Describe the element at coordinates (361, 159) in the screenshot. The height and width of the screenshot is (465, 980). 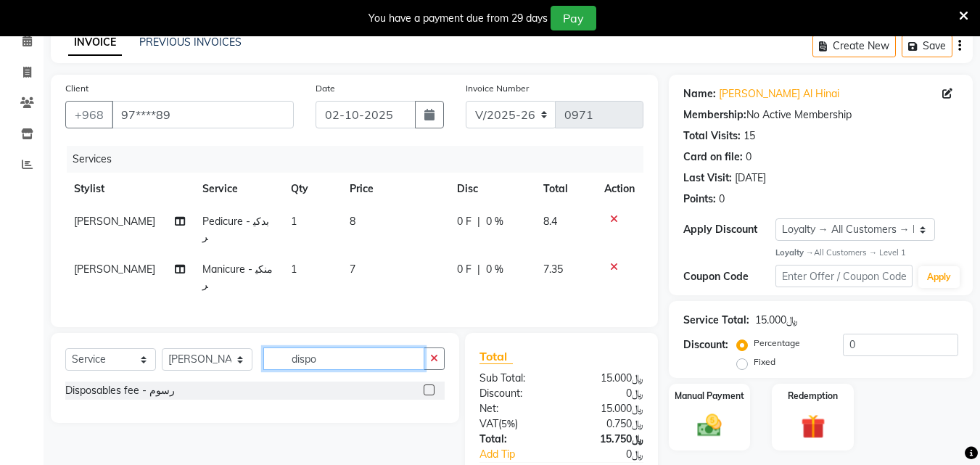
I see `div: Services` at that location.